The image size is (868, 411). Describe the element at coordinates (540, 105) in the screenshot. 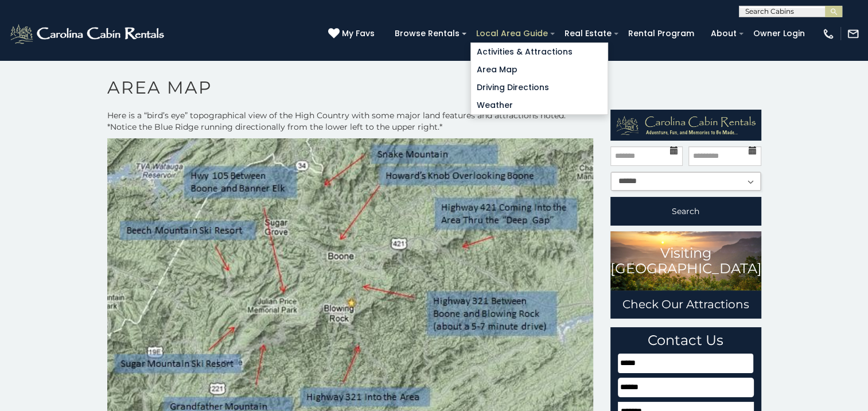

I see `a: Weather` at that location.